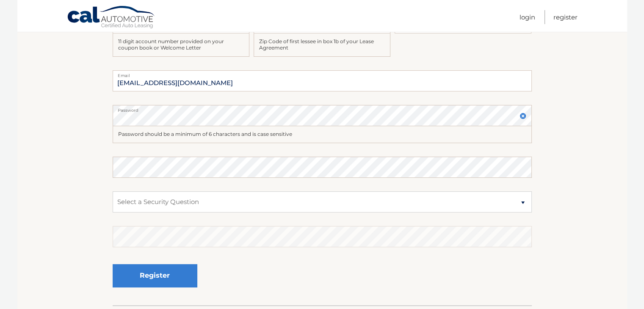 Image resolution: width=644 pixels, height=309 pixels. Describe the element at coordinates (181, 45) in the screenshot. I see `div: 11 digit account number provided on your coupon book or Welcome Letter` at that location.